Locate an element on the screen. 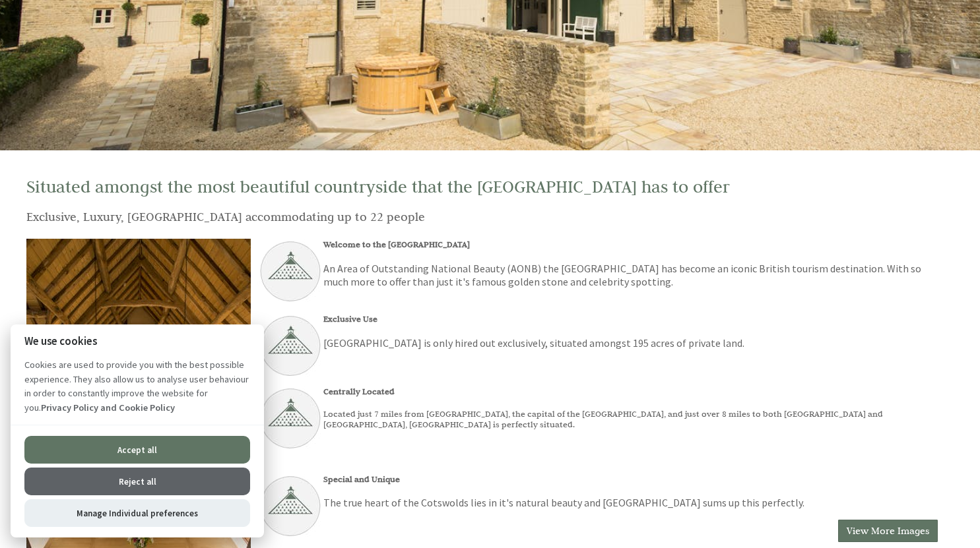  button: Reject all is located at coordinates (137, 482).